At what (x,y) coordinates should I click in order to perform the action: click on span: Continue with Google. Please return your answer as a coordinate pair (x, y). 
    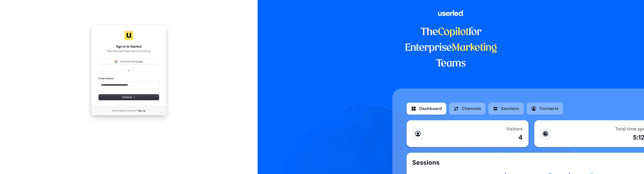
    Looking at the image, I should click on (132, 61).